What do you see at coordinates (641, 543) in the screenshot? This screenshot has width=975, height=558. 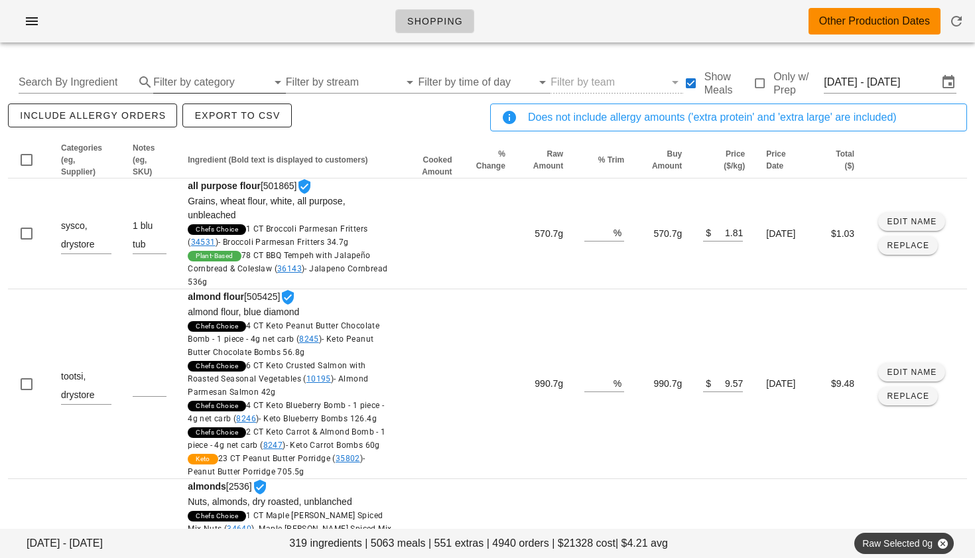 I see `span: | $4.21 avg` at bounding box center [641, 543].